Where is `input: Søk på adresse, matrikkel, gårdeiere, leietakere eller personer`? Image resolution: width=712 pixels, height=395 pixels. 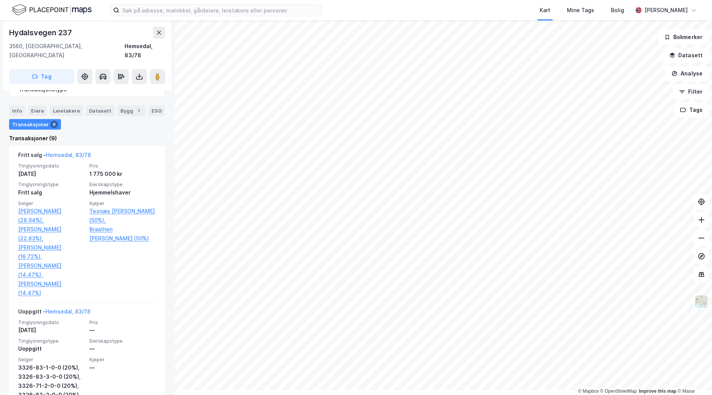
input: Søk på adresse, matrikkel, gårdeiere, leietakere eller personer is located at coordinates (221, 10).